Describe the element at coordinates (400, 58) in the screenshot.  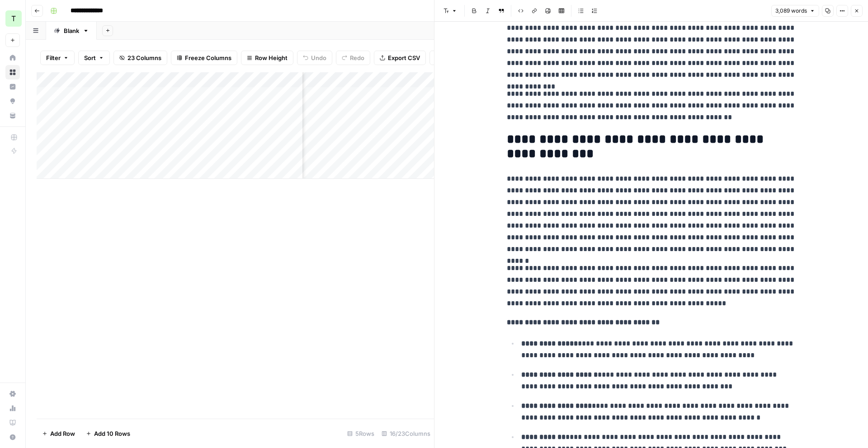
I see `button: Export CSV` at that location.